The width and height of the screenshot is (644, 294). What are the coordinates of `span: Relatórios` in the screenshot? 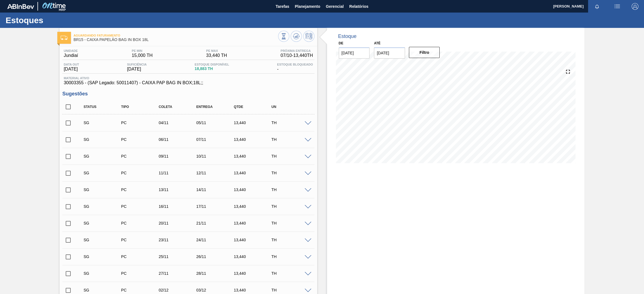 It's located at (359, 6).